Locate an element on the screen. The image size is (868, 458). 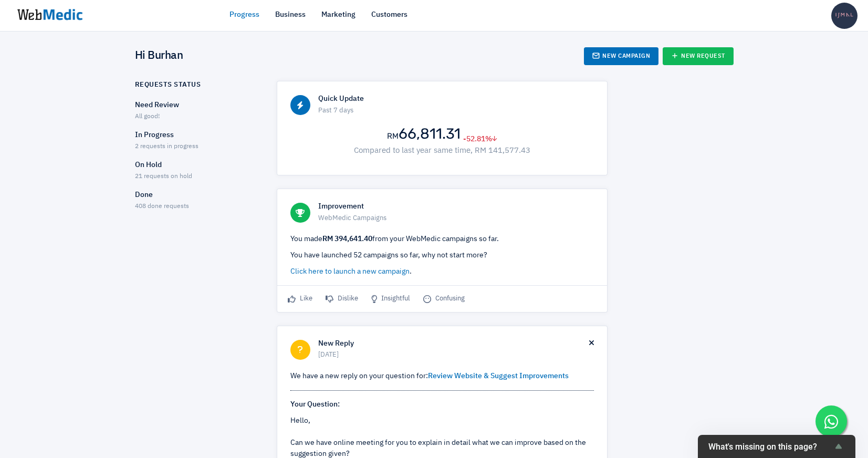
h4: Hi Burhan is located at coordinates (159, 56).